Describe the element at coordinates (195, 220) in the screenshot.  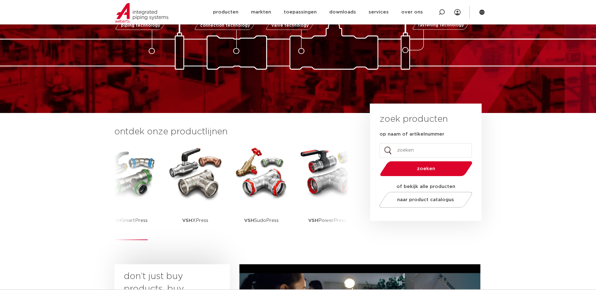
I see `p: XPress` at that location.